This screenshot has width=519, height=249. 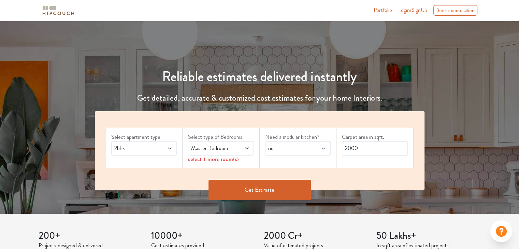 I want to click on span: Login/SignUp, so click(x=412, y=10).